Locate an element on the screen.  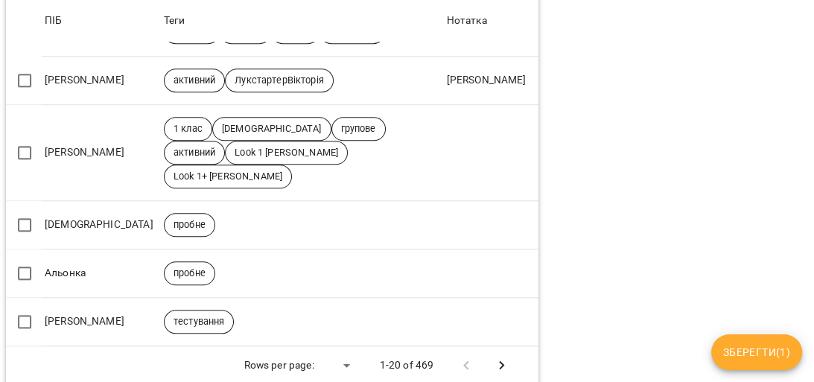
div: Нотатка is located at coordinates (467, 21).